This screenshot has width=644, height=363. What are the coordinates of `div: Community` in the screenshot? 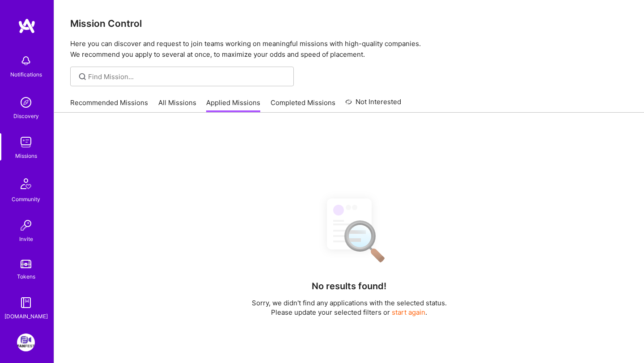 It's located at (26, 199).